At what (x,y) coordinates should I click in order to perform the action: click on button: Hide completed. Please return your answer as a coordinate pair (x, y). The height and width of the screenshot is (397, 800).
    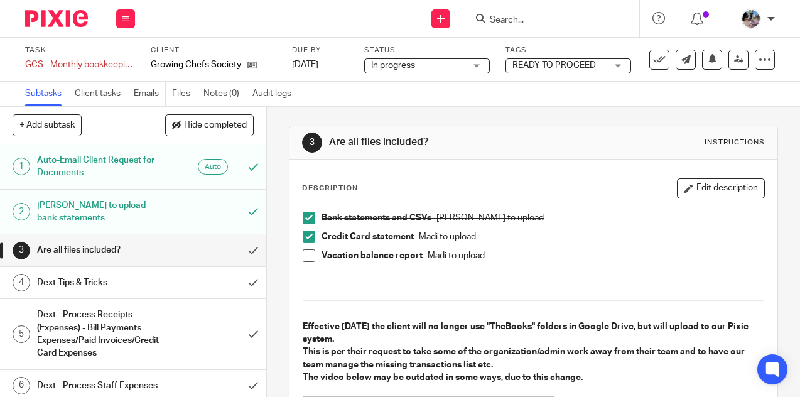
    Looking at the image, I should click on (209, 125).